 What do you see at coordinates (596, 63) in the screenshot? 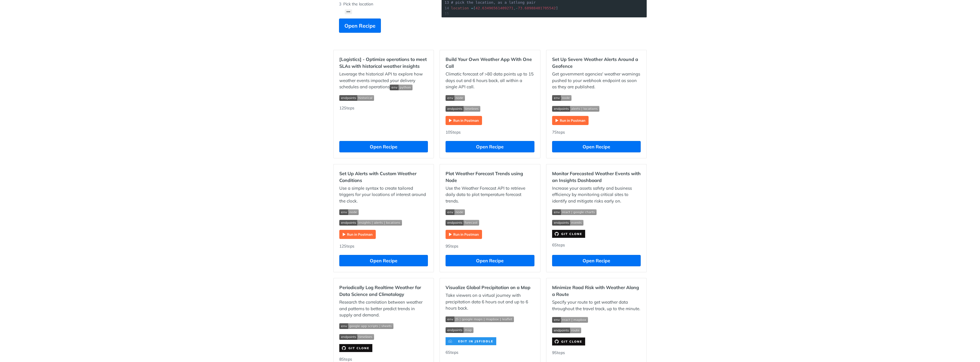
I see `h2: Set Up Severe Weather Alerts Around a Geofence` at bounding box center [596, 63].